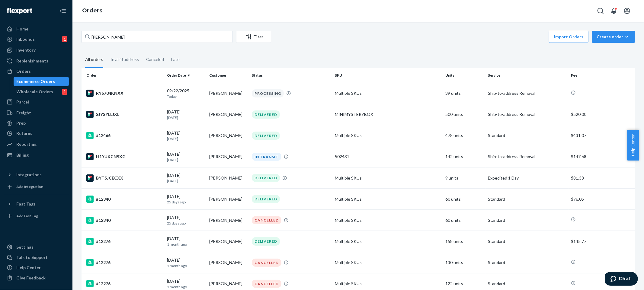 The width and height of the screenshot is (644, 290). What do you see at coordinates (464, 114) in the screenshot?
I see `td: 500 units` at bounding box center [464, 114].